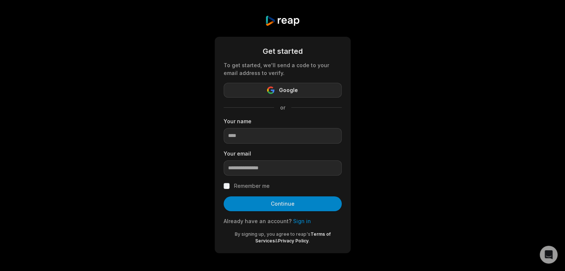 This screenshot has height=271, width=565. Describe the element at coordinates (283, 204) in the screenshot. I see `button: Continue` at that location.